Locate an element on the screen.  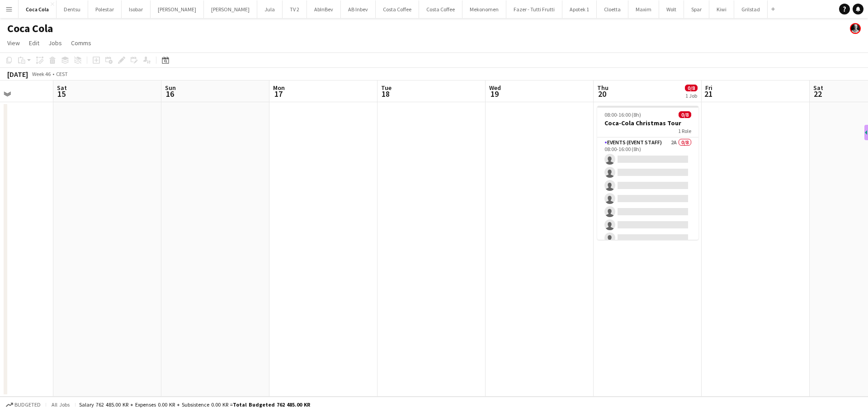
a: Jobs is located at coordinates (55, 43).